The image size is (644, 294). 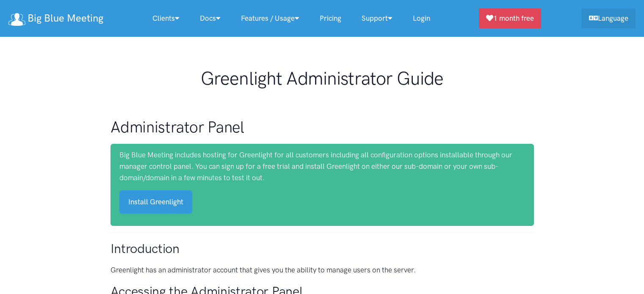 I want to click on a: Pricing, so click(x=330, y=18).